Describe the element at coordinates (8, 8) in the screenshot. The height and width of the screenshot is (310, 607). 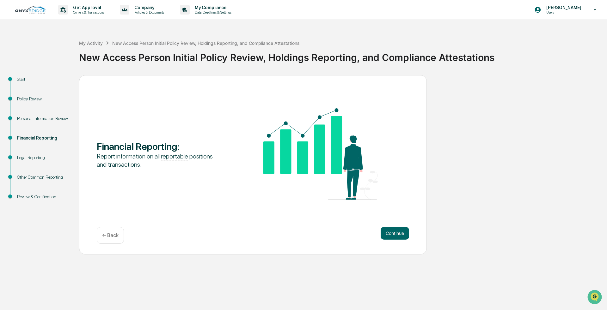
I see `button: Open customer support` at that location.